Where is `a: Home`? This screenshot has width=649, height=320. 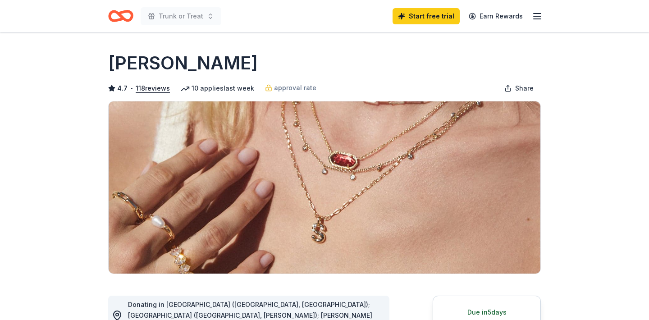
a: Home is located at coordinates (121, 16).